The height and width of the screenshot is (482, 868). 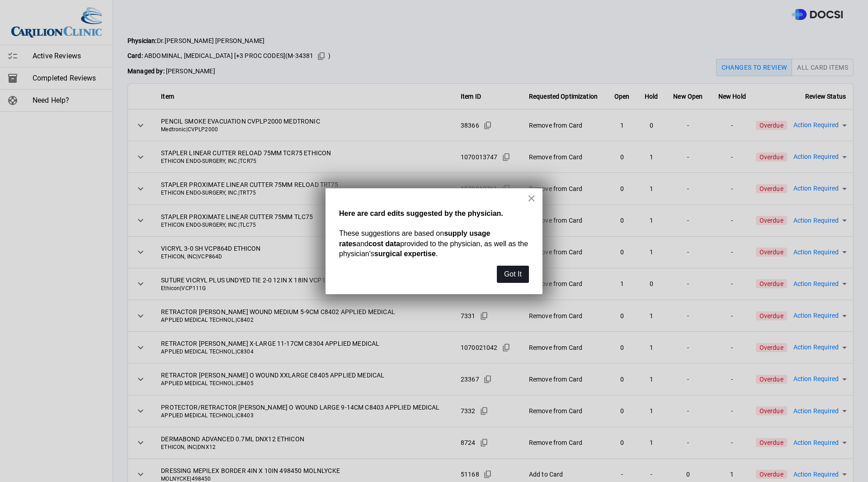 What do you see at coordinates (405, 253) in the screenshot?
I see `strong: surgical expertise` at bounding box center [405, 253].